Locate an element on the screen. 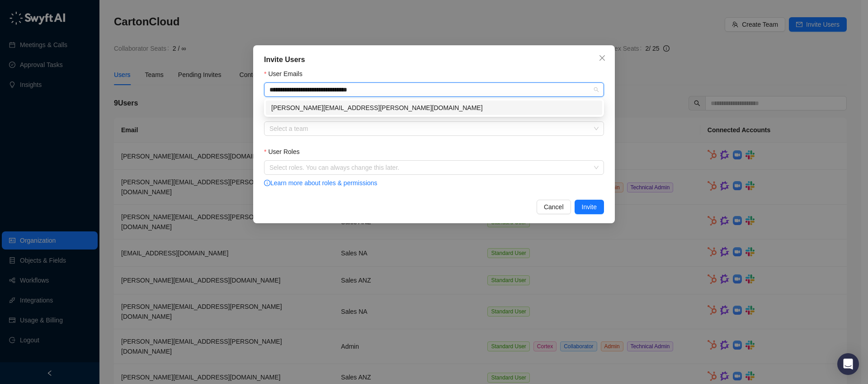 The image size is (868, 384). span: info-circle is located at coordinates (267, 183).